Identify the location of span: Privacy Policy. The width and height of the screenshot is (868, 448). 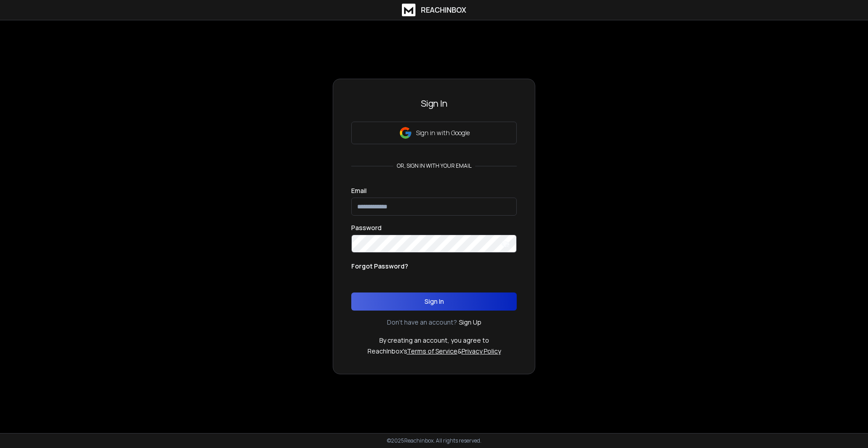
(481, 351).